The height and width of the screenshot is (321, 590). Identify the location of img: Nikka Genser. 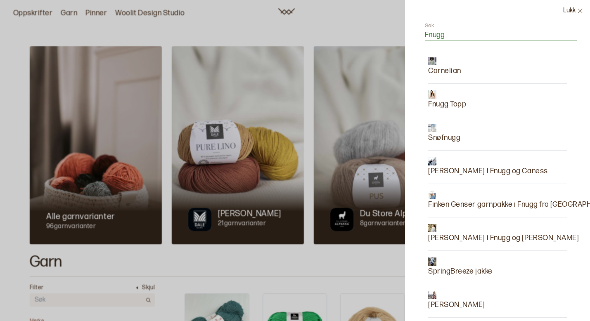
(432, 295).